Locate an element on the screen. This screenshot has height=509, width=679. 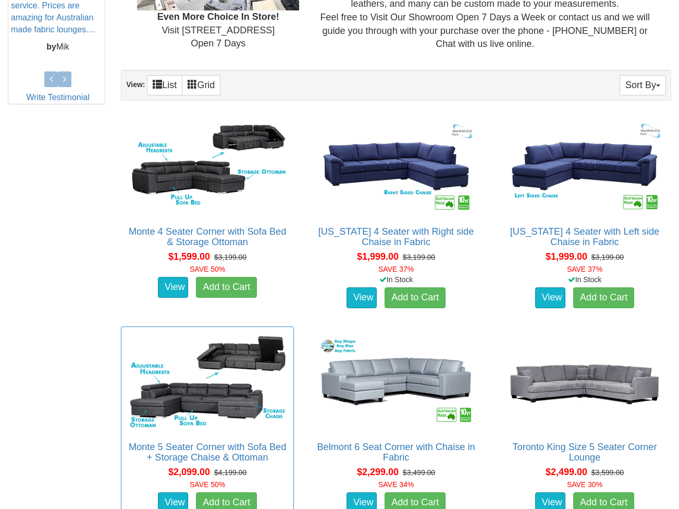
a: List is located at coordinates (165, 85).